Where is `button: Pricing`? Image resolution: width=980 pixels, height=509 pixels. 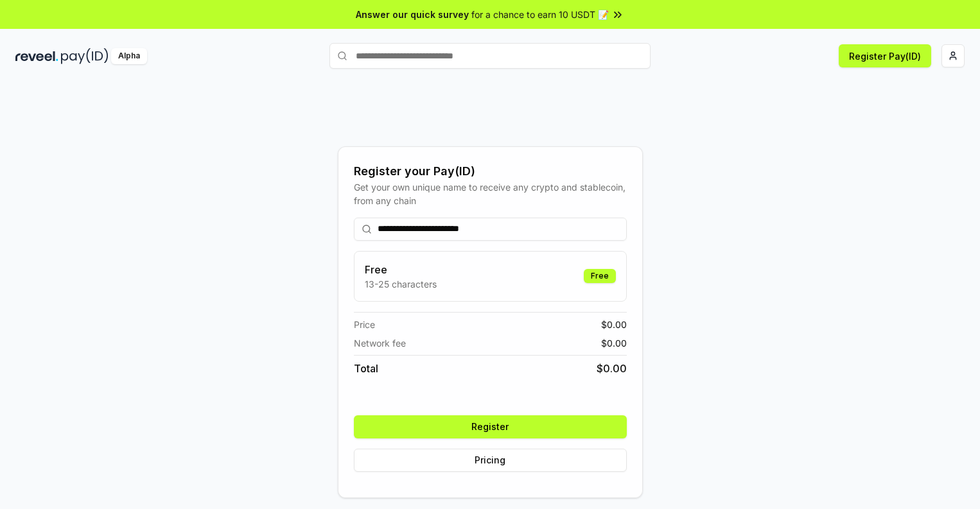 button: Pricing is located at coordinates (490, 460).